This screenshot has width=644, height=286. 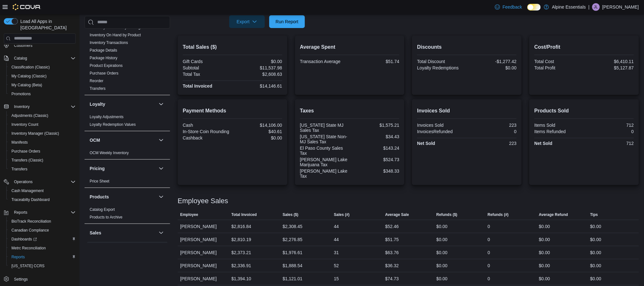 I want to click on span: Dashboards, so click(x=42, y=239).